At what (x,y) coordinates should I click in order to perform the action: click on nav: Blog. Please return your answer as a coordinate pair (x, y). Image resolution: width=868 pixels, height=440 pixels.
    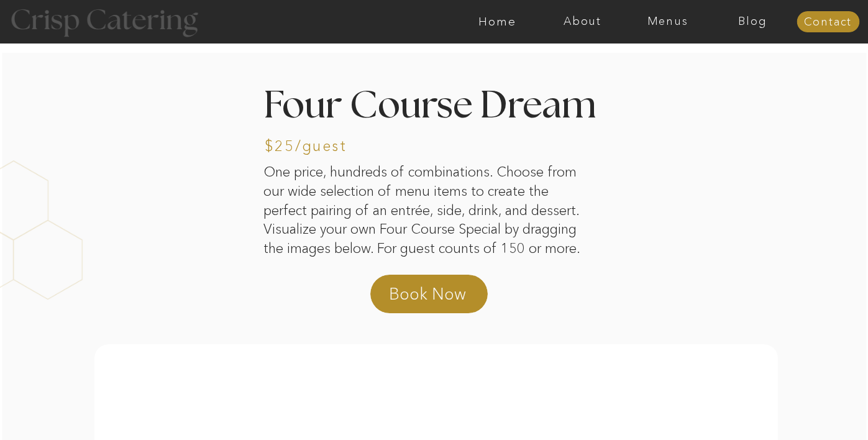
    Looking at the image, I should click on (752, 22).